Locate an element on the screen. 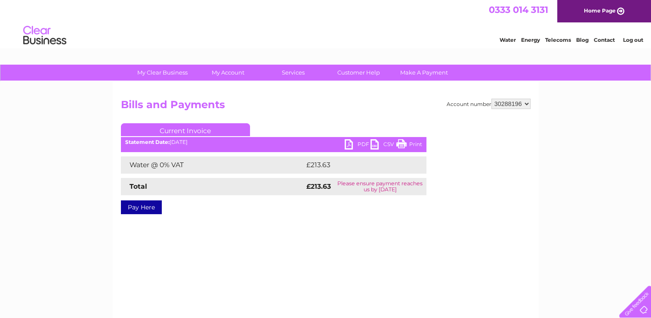  img: logo.png is located at coordinates (45, 35).